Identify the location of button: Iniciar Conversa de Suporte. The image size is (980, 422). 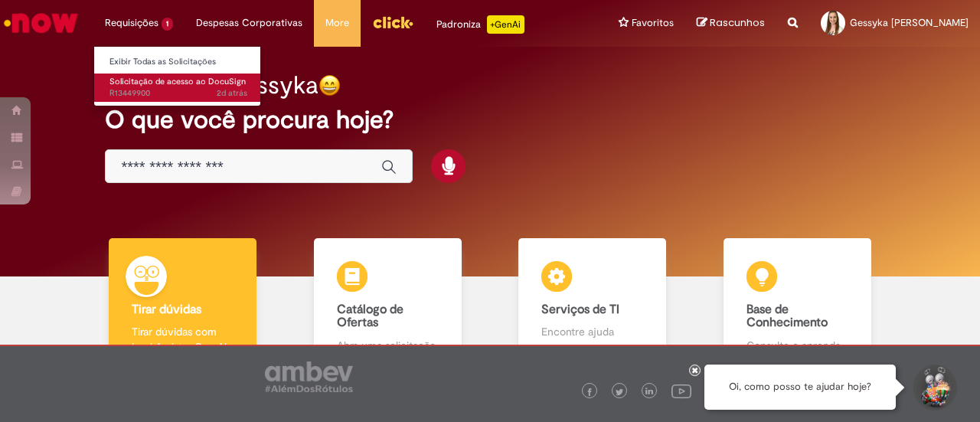
(934, 388).